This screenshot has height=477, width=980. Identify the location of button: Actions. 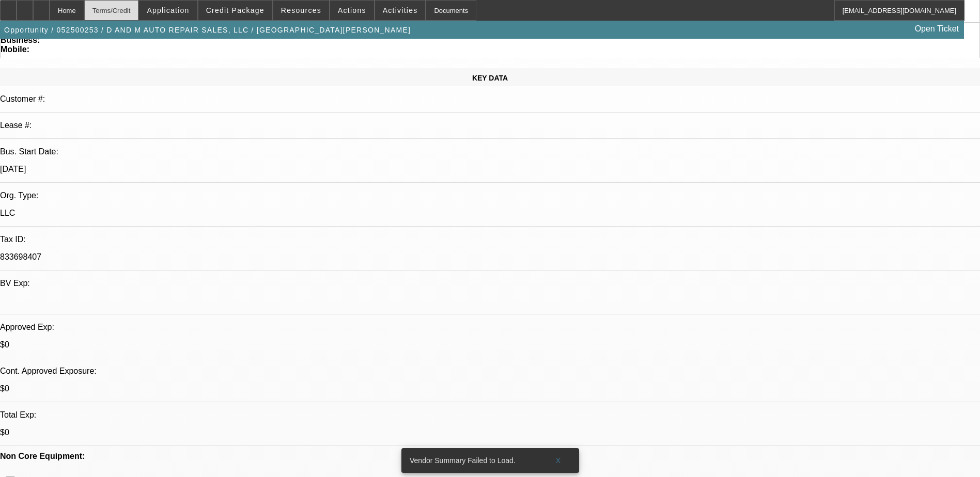
(352, 10).